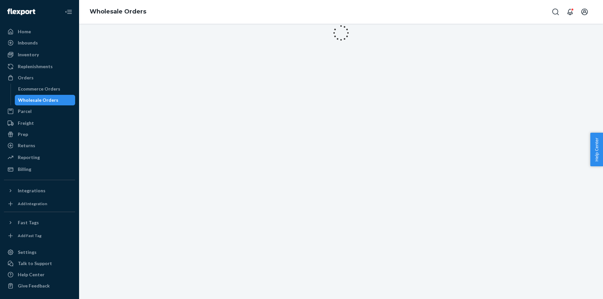 Image resolution: width=603 pixels, height=299 pixels. Describe the element at coordinates (32, 191) in the screenshot. I see `div: Integrations` at that location.